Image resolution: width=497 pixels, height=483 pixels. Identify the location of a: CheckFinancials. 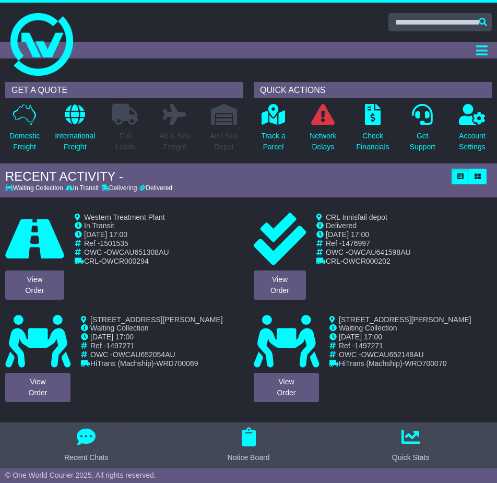
(372, 130).